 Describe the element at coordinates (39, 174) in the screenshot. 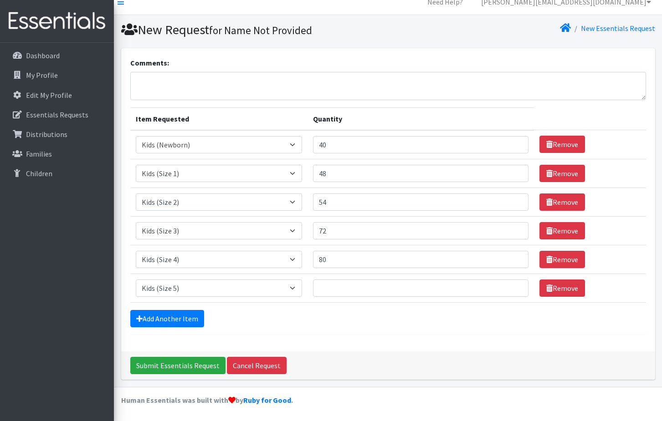

I see `p: Children` at that location.